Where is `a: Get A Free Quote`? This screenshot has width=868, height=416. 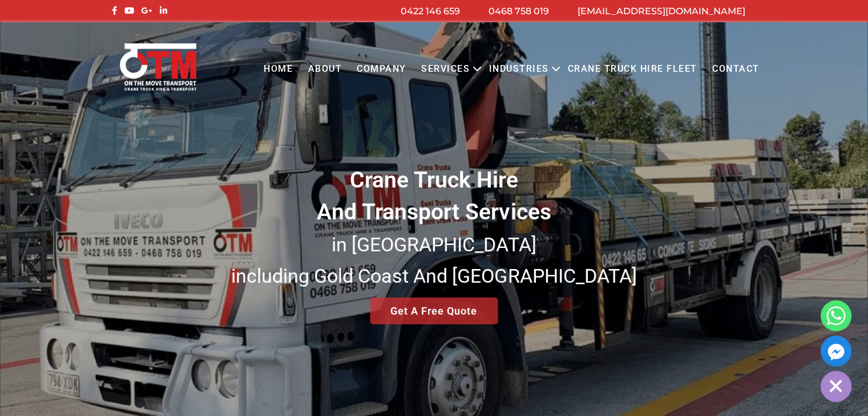 a: Get A Free Quote is located at coordinates (434, 311).